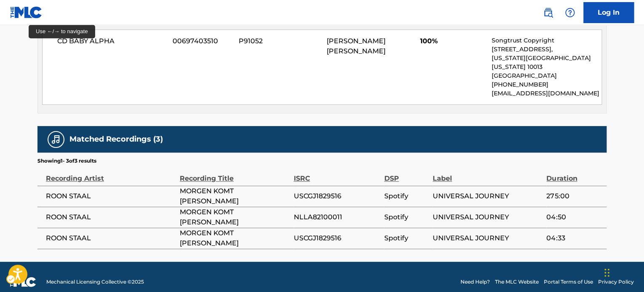  Describe the element at coordinates (607, 273) in the screenshot. I see `div: Drag` at that location.